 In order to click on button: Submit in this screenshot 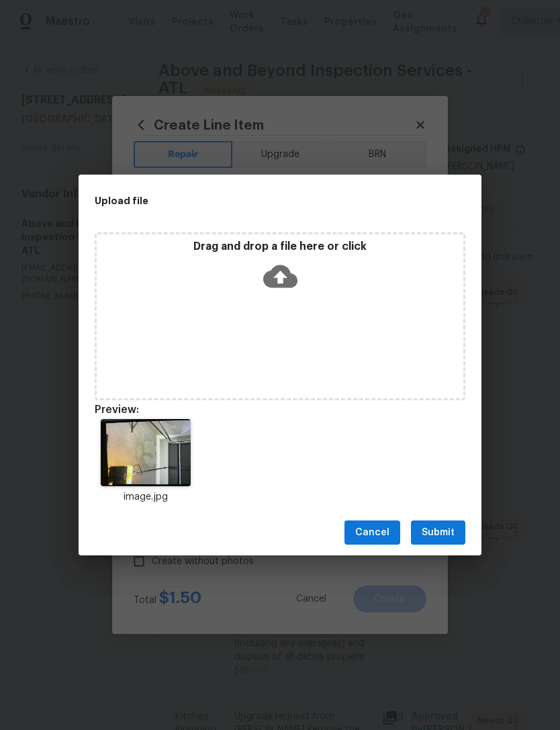, I will do `click(438, 533)`.